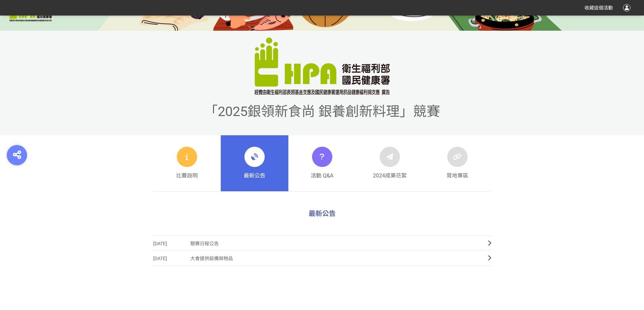 The width and height of the screenshot is (644, 310). What do you see at coordinates (389, 163) in the screenshot?
I see `a: 2024成果花絮` at bounding box center [389, 163].